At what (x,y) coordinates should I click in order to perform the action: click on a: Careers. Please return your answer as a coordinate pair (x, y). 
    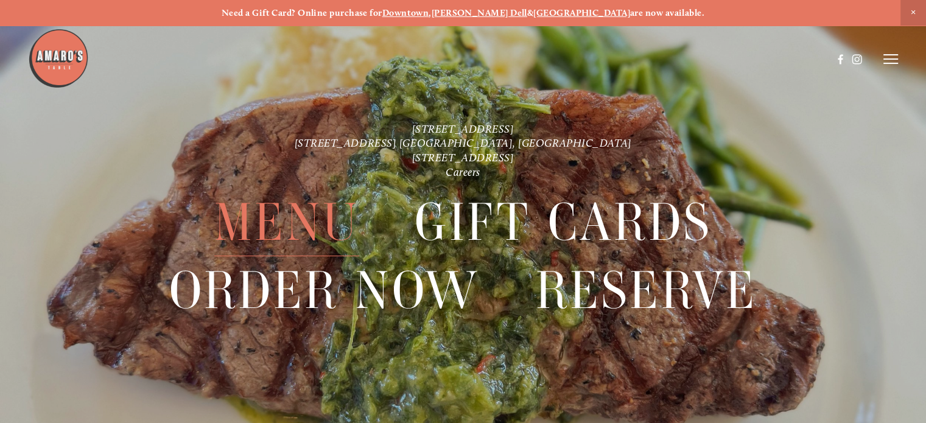
    Looking at the image, I should click on (463, 172).